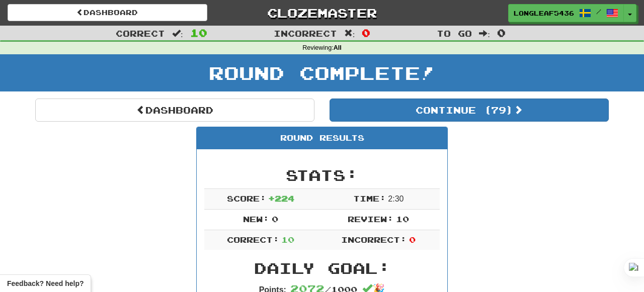 This screenshot has width=644, height=292. What do you see at coordinates (454, 33) in the screenshot?
I see `span: To go` at bounding box center [454, 33].